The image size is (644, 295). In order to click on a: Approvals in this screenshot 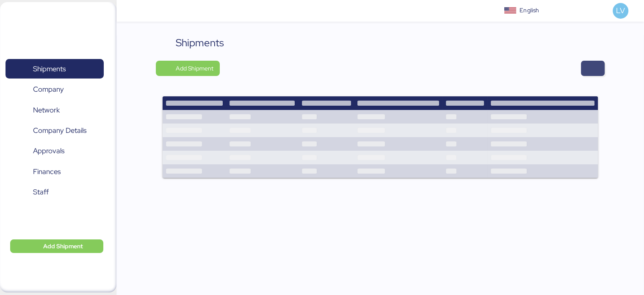, I will do `click(55, 151)`.